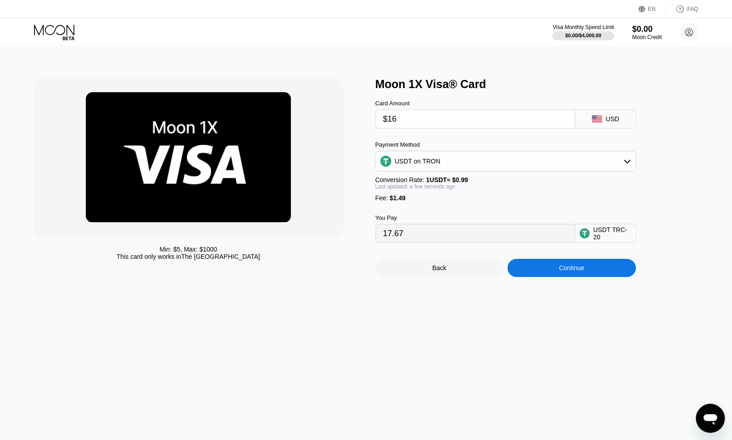  I want to click on div: Conversion Rate:, so click(506, 180).